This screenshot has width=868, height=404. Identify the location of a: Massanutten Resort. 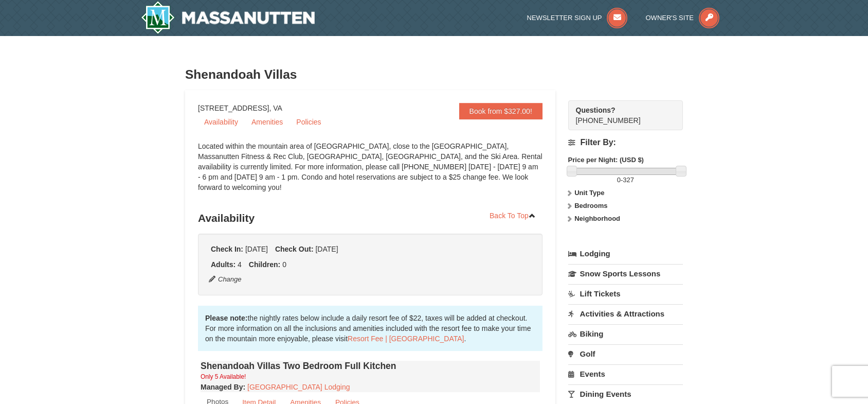
(227, 17).